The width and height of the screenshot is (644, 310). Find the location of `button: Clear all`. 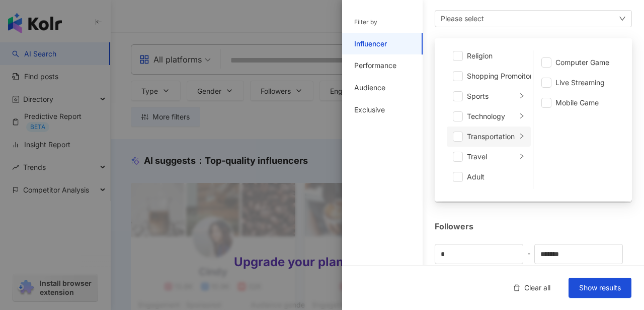

button: Clear all is located at coordinates (532, 287).